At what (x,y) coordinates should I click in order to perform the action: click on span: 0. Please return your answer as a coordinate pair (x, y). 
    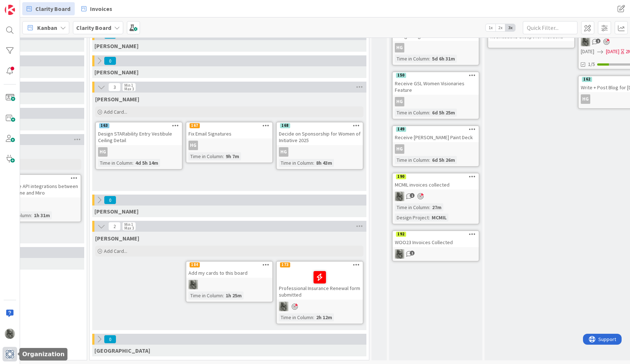
    Looking at the image, I should click on (110, 200).